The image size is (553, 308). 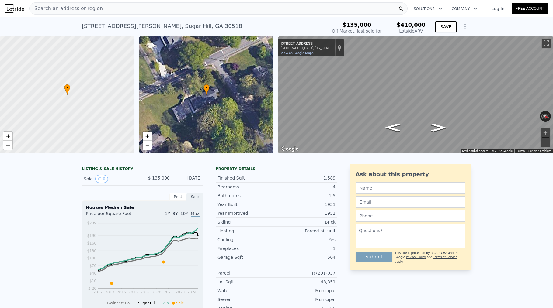 What do you see at coordinates (178, 197) in the screenshot?
I see `div: Rent` at bounding box center [178, 197].